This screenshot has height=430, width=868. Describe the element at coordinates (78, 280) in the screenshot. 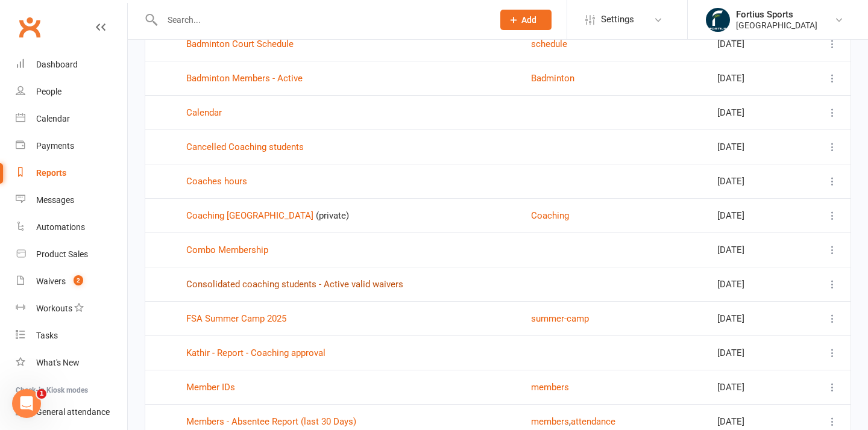

I see `span: 2` at that location.